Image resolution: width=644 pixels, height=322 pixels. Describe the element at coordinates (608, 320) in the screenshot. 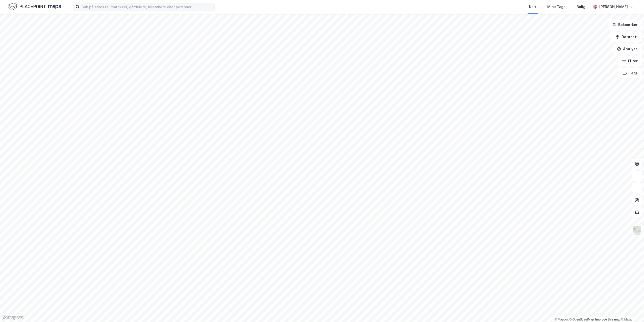

I see `a: Improve this map` at that location.